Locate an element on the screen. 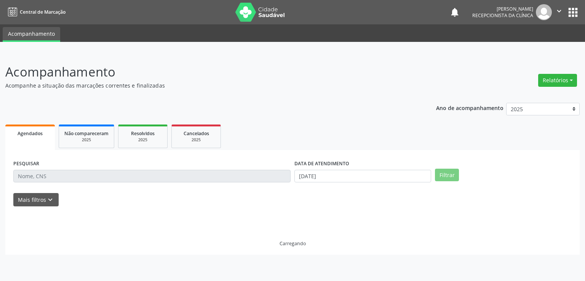  span: Não compareceram is located at coordinates (86, 133).